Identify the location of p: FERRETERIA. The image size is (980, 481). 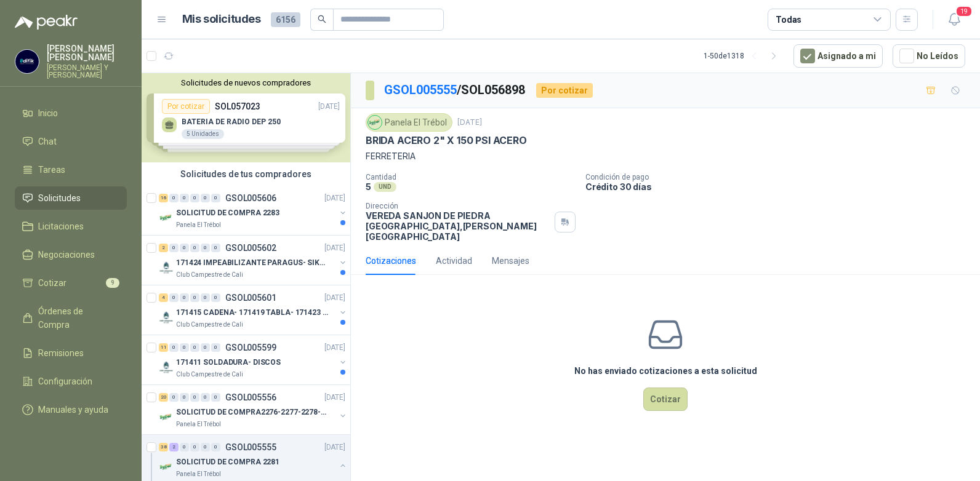
(665, 156).